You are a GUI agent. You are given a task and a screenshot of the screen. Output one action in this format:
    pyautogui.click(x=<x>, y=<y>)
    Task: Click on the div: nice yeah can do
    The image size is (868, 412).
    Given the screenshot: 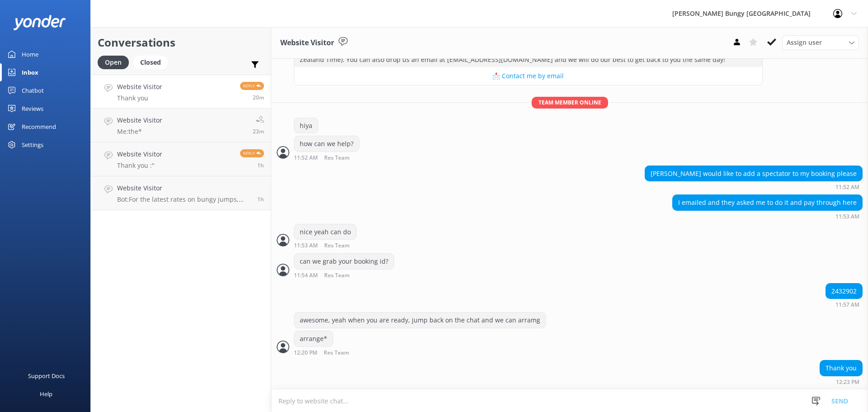 What is the action you would take?
    pyautogui.click(x=325, y=232)
    